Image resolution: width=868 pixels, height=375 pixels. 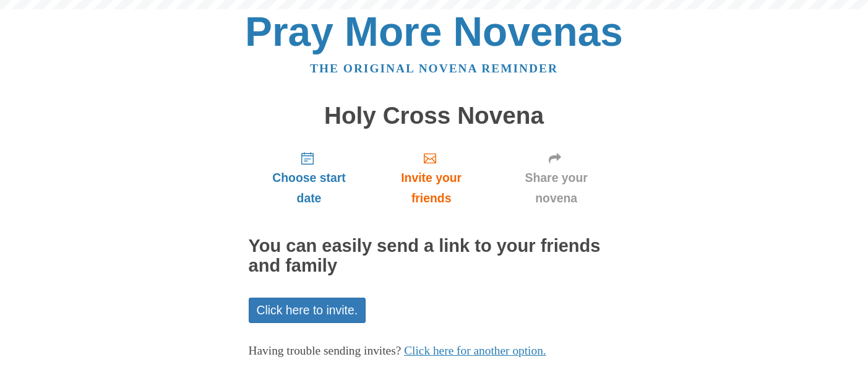 I want to click on a: Invite your friends, so click(x=430, y=177).